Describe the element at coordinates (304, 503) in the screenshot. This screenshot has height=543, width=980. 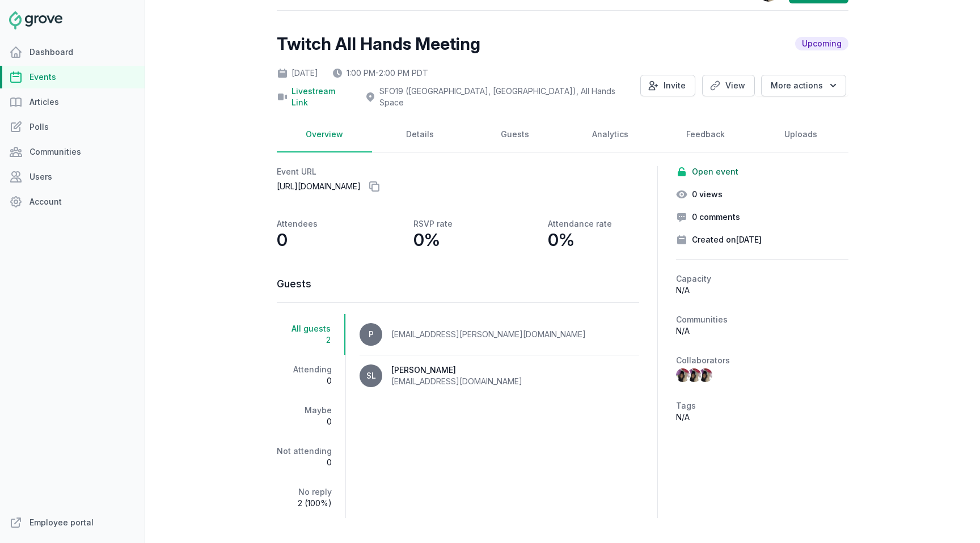
I see `span: 2 (100%)` at that location.